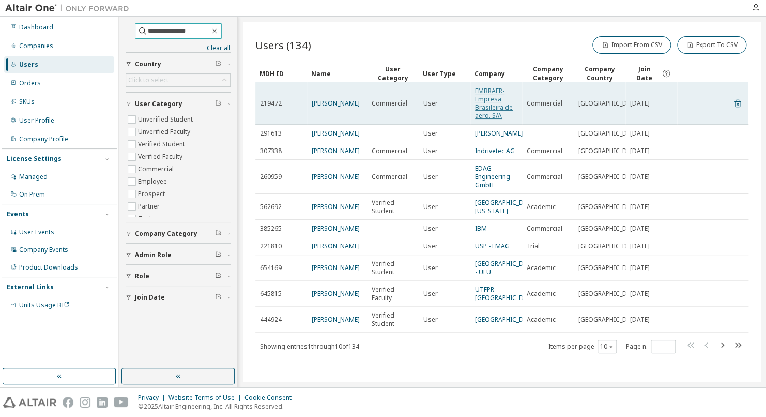 The height and width of the screenshot is (417, 766). I want to click on div: Dashboard, so click(36, 27).